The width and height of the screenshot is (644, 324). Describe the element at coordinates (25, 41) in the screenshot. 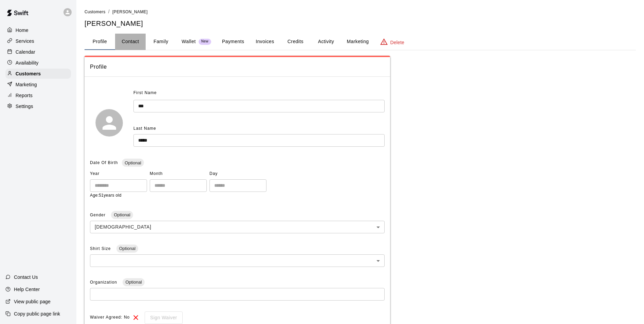

I see `p: Services` at that location.